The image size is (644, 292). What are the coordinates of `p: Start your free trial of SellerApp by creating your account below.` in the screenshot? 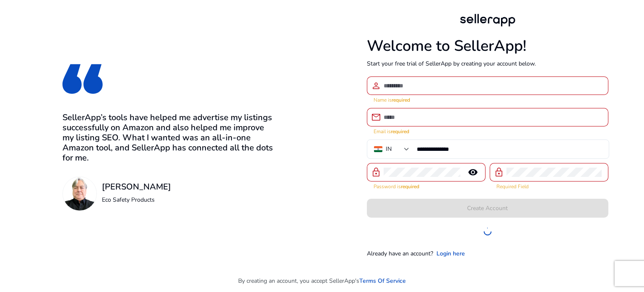 It's located at (488, 64).